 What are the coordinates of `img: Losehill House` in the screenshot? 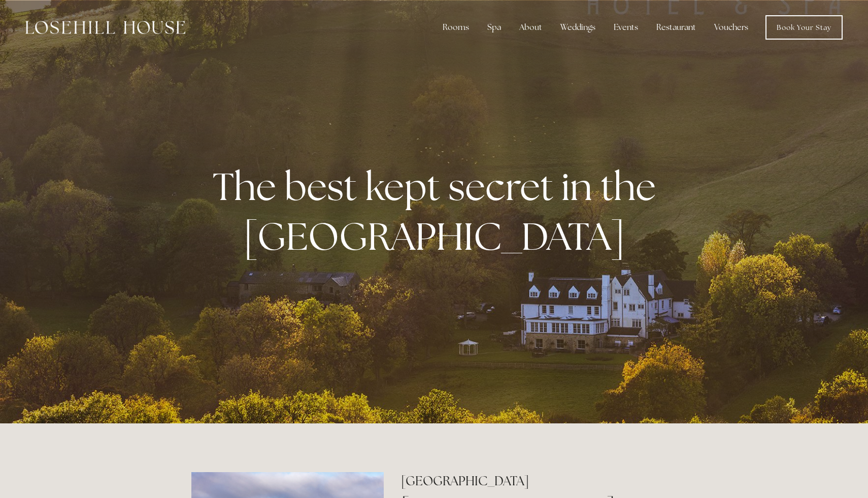 It's located at (105, 28).